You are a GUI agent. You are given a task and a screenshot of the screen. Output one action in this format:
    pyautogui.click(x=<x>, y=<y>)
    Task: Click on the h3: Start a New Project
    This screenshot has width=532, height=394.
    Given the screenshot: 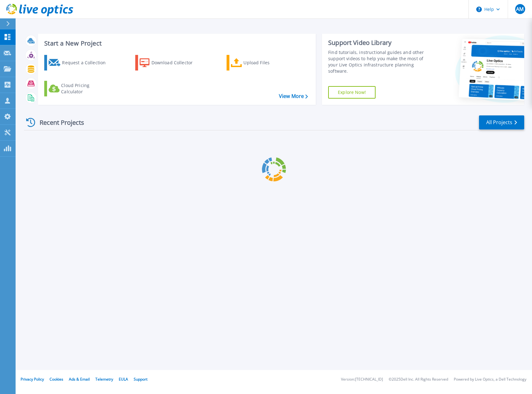 What is the action you would take?
    pyautogui.click(x=176, y=43)
    